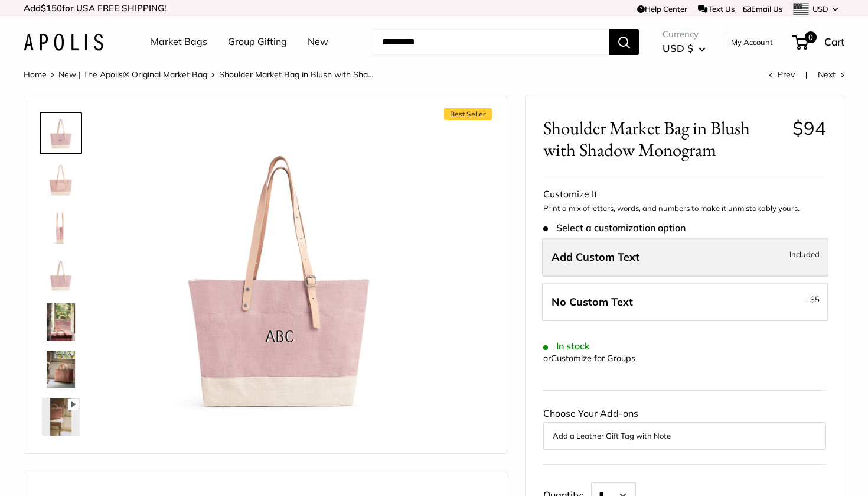 The height and width of the screenshot is (496, 868). I want to click on span: Select a customization option, so click(614, 227).